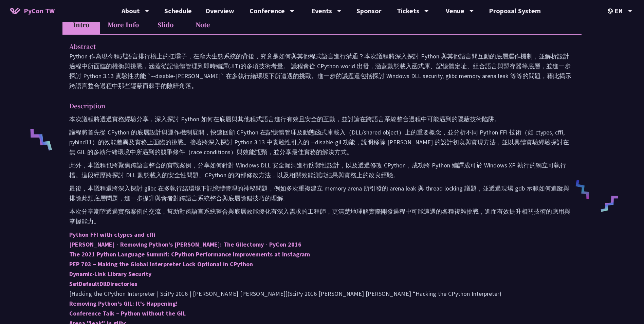  Describe the element at coordinates (123, 303) in the screenshot. I see `a: Removing Python's GIL: It's Happening!` at that location.